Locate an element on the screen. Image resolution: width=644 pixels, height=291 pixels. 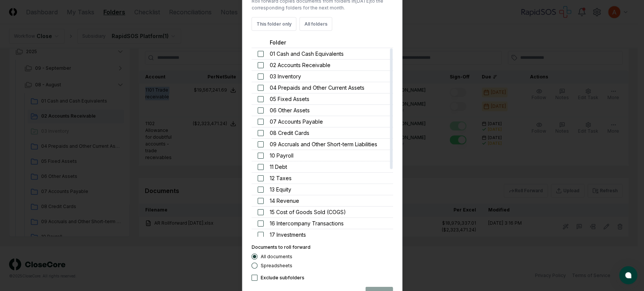
span: 01 Cash and Cash Equivalents is located at coordinates (306, 53).